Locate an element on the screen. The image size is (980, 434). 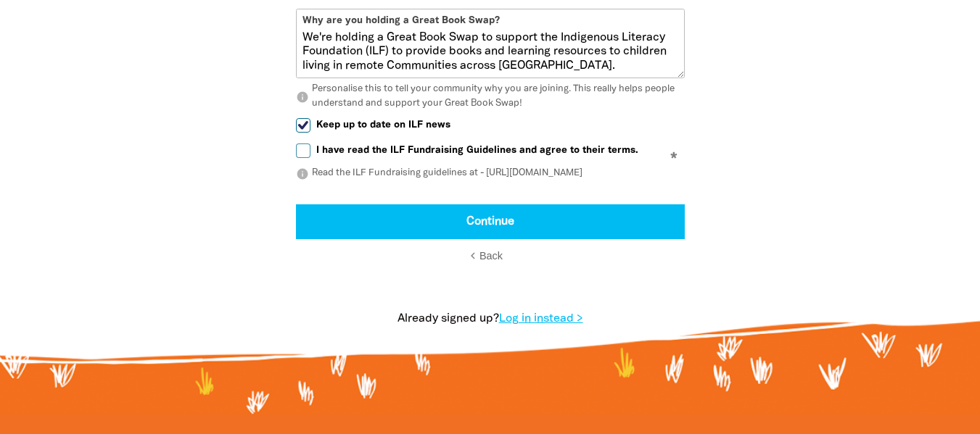
a: Log in instead > is located at coordinates (541, 319).